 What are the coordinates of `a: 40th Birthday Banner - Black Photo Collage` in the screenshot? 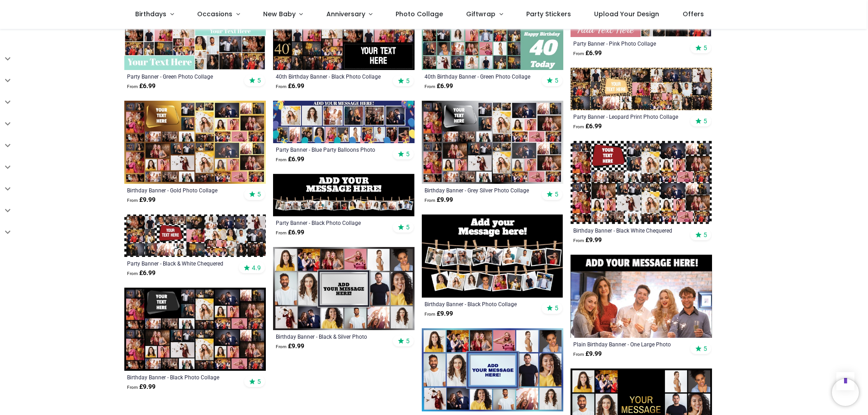 It's located at (330, 76).